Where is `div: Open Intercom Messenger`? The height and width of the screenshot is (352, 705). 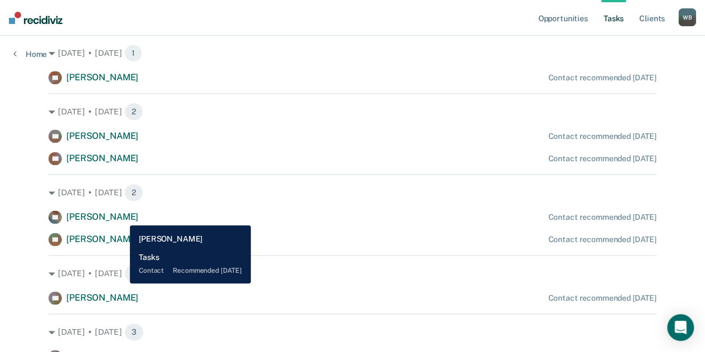 div: Open Intercom Messenger is located at coordinates (681, 327).